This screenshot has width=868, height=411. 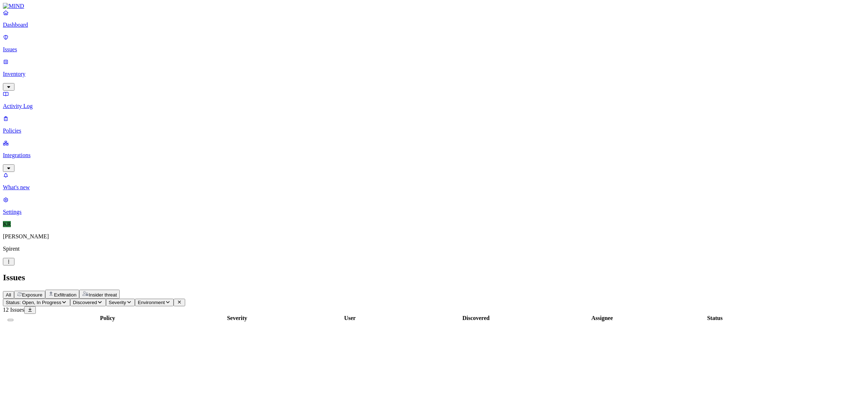 What do you see at coordinates (10, 320) in the screenshot?
I see `button: Select all` at bounding box center [10, 320].